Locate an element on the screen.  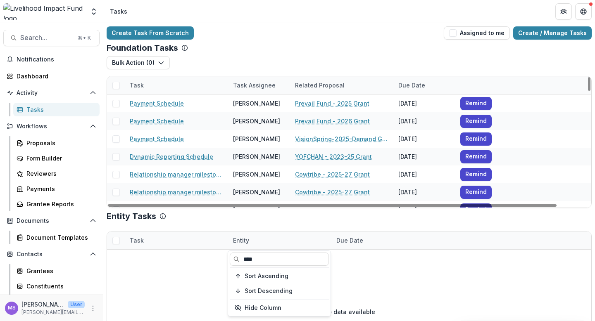
a: Tasks is located at coordinates (56, 109).